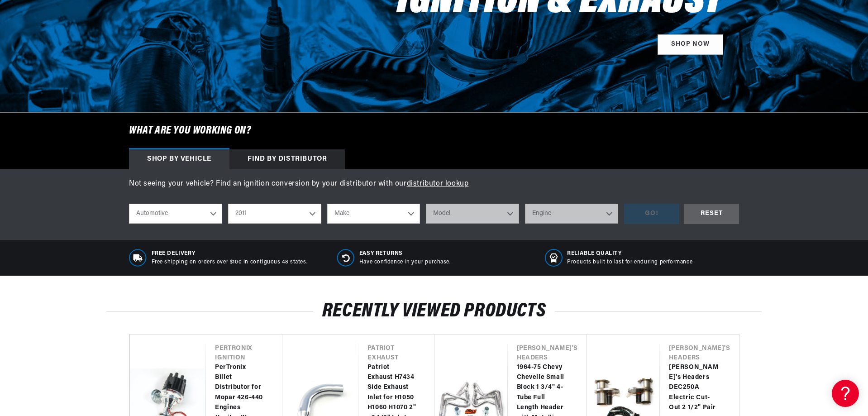 The height and width of the screenshot is (416, 868). I want to click on a: distributor lookup, so click(438, 183).